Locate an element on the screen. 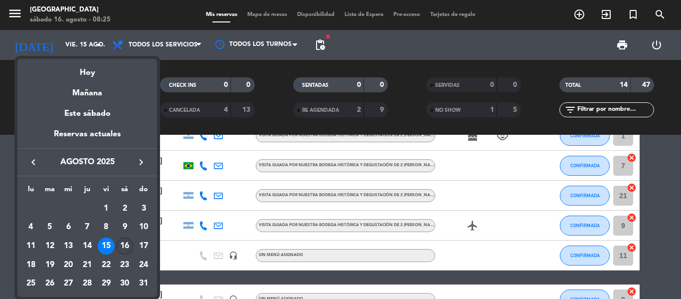 This screenshot has height=299, width=681. div: 24 is located at coordinates (144, 265).